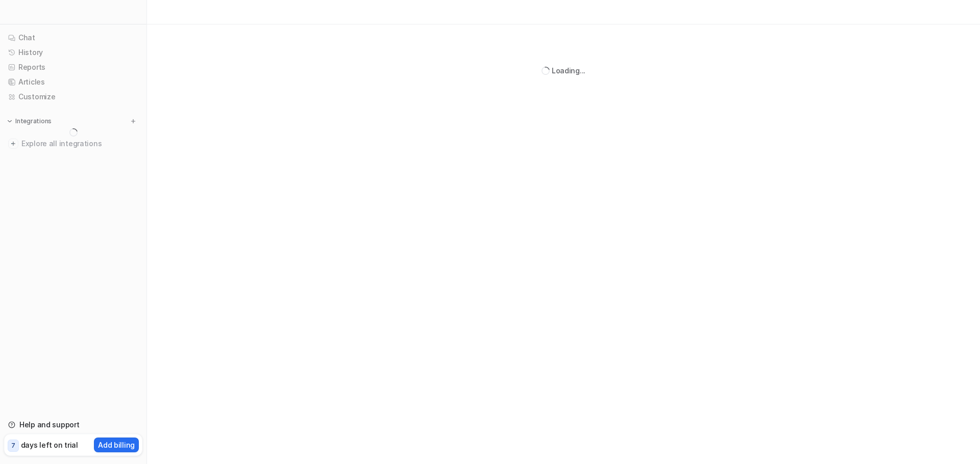 This screenshot has height=464, width=980. Describe the element at coordinates (73, 52) in the screenshot. I see `a: History` at that location.